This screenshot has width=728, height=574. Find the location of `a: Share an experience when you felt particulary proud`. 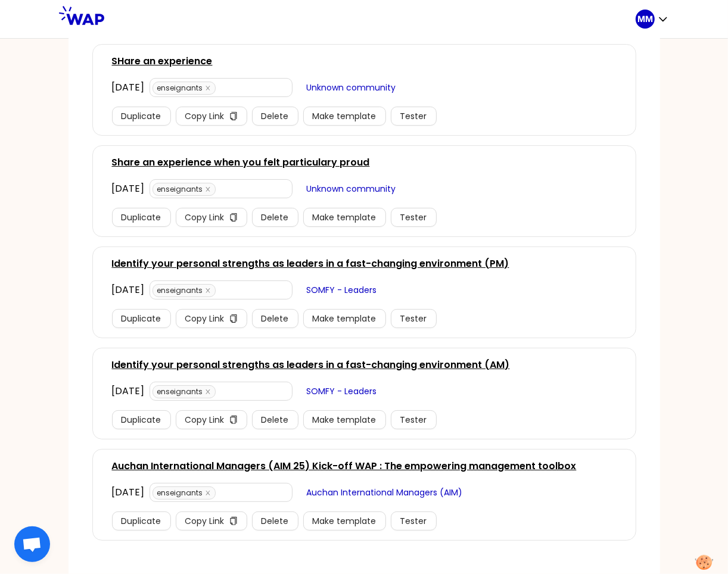

a: Share an experience when you felt particulary proud is located at coordinates (240, 163).